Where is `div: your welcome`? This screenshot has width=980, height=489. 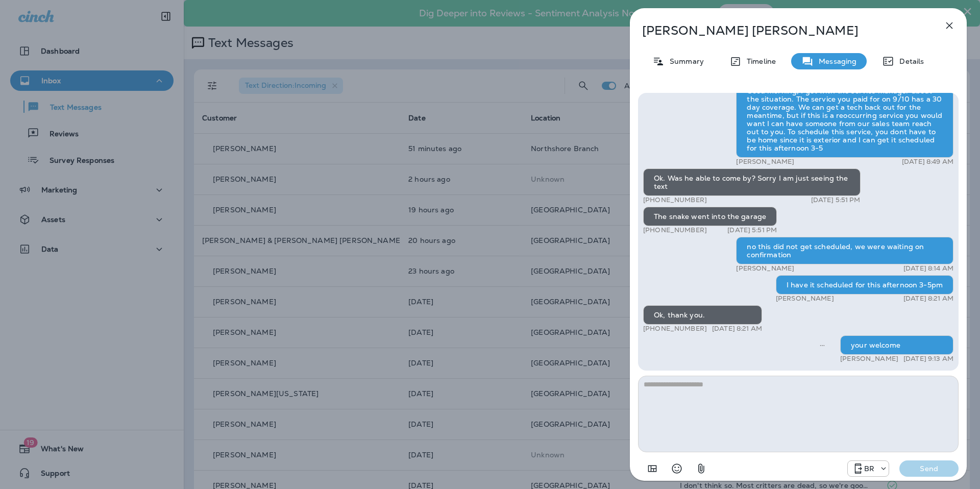 div: your welcome is located at coordinates (897, 345).